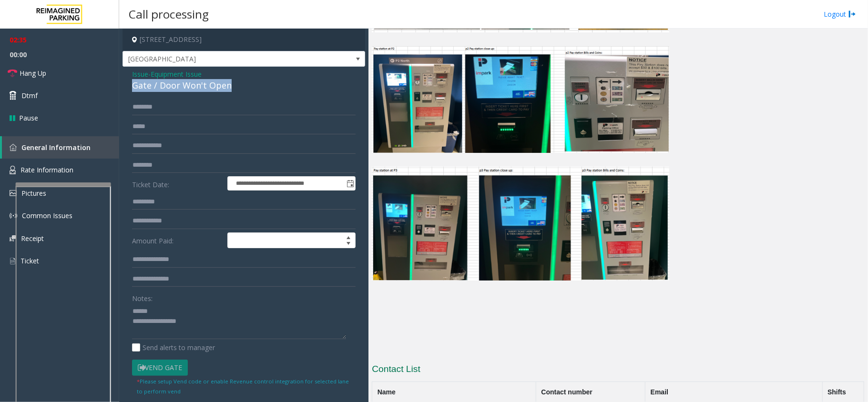 The image size is (868, 402). What do you see at coordinates (159, 367) in the screenshot?
I see `button: Vend Gate` at bounding box center [159, 367].